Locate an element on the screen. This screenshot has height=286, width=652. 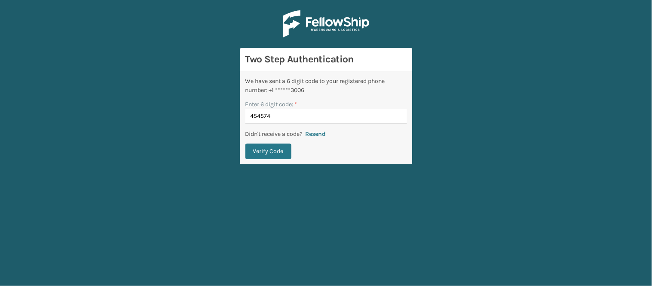
h3: Two Step Authentication is located at coordinates (326, 59).